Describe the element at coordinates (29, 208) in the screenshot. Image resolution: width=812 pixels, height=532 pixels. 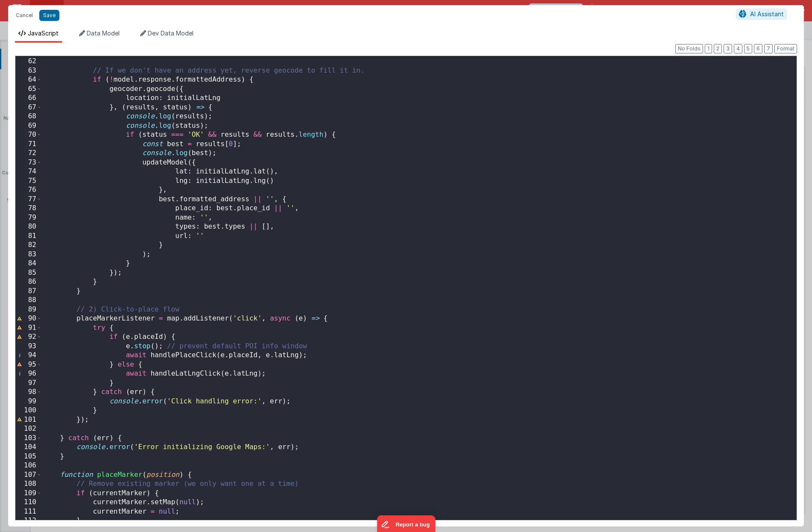
I see `div: 78` at that location.